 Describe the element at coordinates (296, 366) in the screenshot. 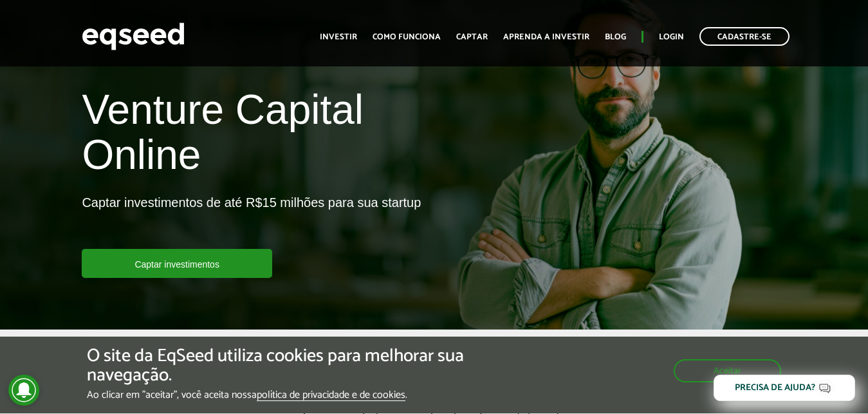

I see `h5: O site da EqSeed utiliza cookies para melhorar sua navegação.` at that location.